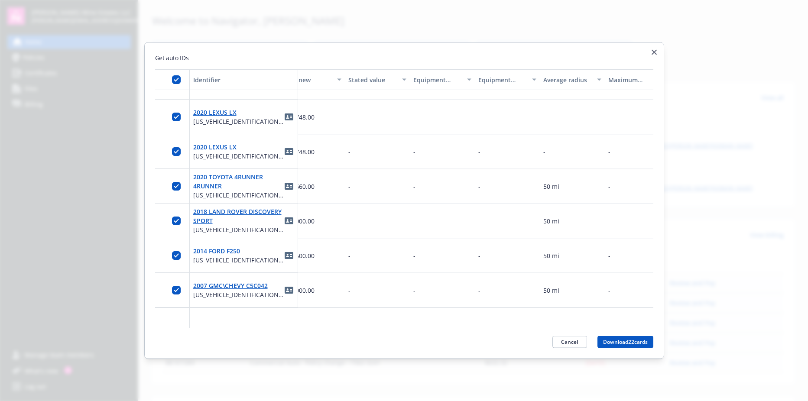  Describe the element at coordinates (377, 80) in the screenshot. I see `button: Stated value` at that location.